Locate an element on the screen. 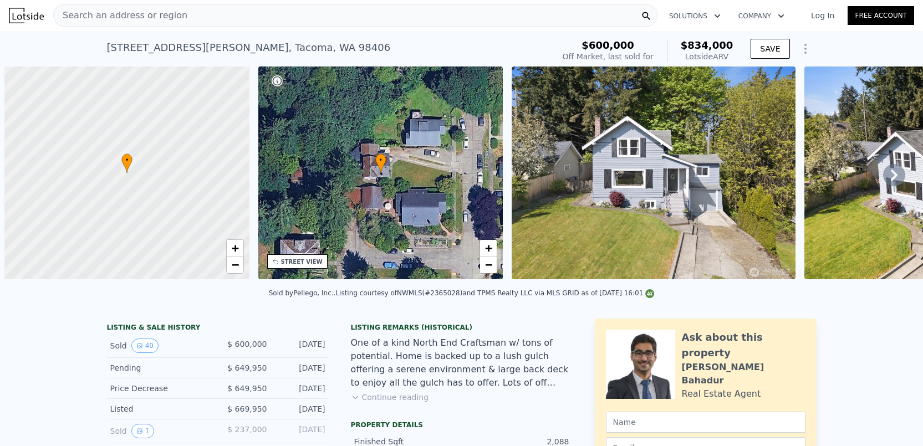 This screenshot has height=446, width=923. span: $ 669,950 is located at coordinates (247, 409).